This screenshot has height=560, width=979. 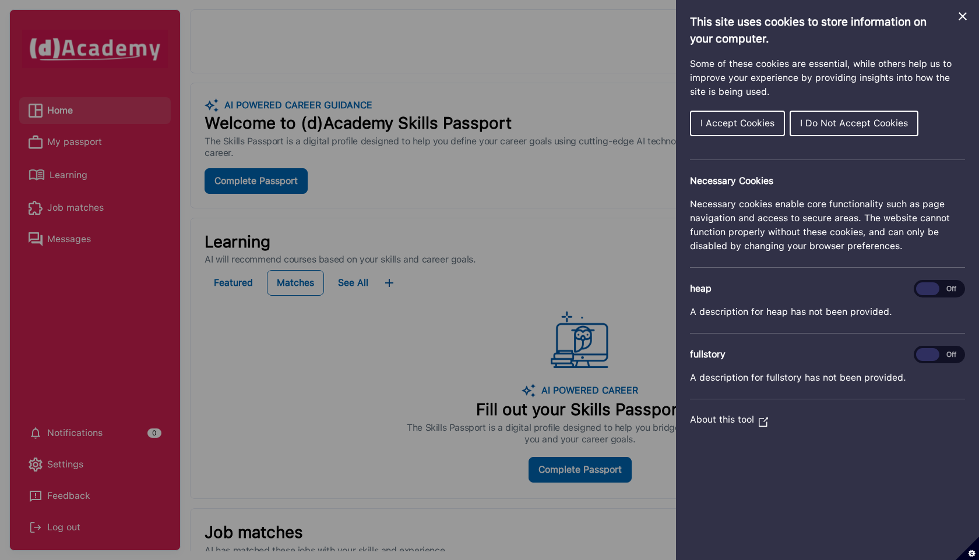 I want to click on button: I Accept Cookies, so click(x=737, y=123).